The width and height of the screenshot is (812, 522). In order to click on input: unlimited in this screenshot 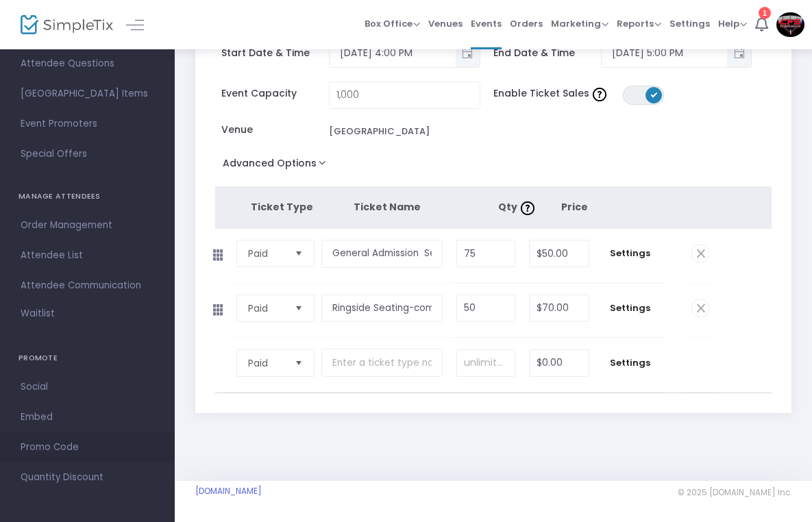, I will do `click(486, 363)`.